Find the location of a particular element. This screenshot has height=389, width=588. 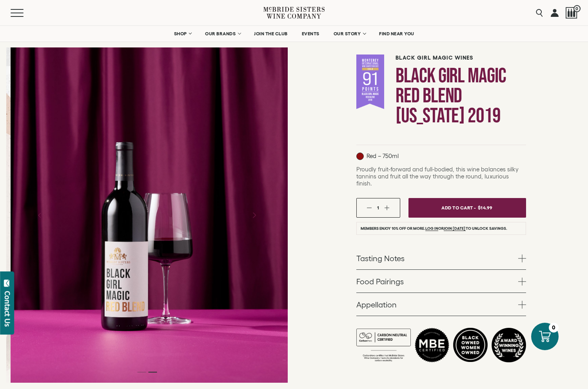

a: EVENTS is located at coordinates (311, 34).